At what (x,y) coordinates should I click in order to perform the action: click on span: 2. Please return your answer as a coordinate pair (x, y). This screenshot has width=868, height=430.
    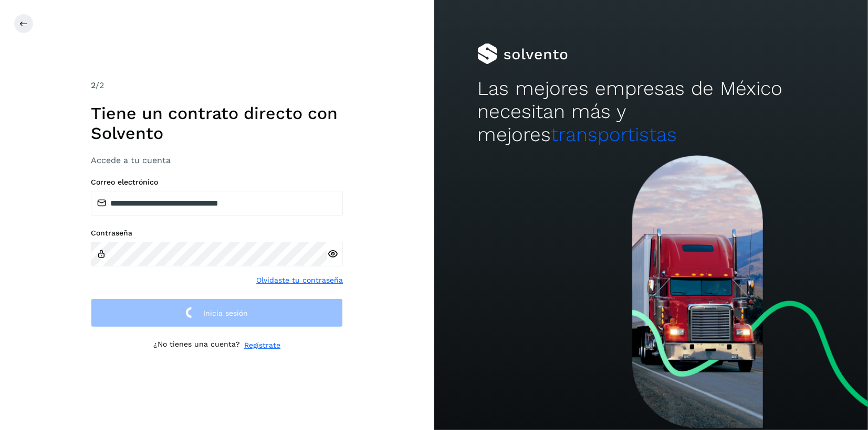
    Looking at the image, I should click on (93, 85).